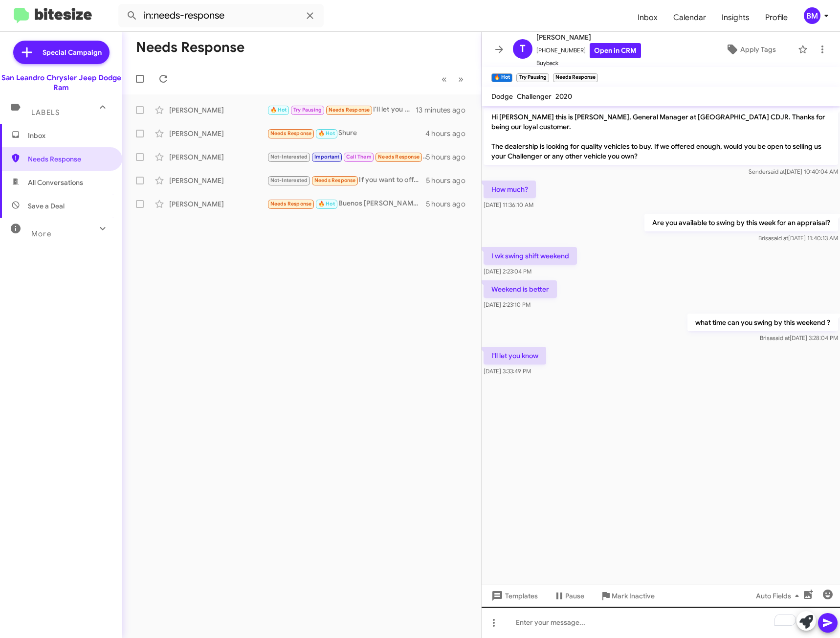  I want to click on button: BM, so click(813, 15).